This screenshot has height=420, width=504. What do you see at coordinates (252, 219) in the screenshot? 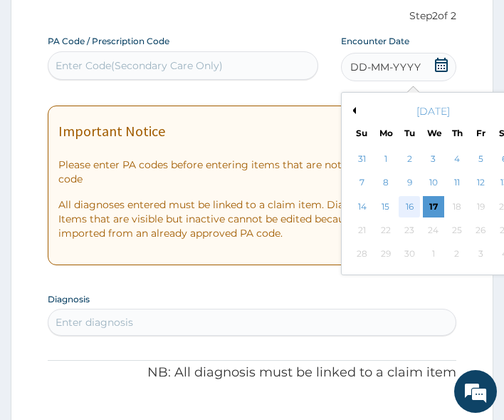
I see `p: All diagnoses entered must be linked to a claim item. Diagnosis & Claim Items that are visible bu...` at bounding box center [252, 219].